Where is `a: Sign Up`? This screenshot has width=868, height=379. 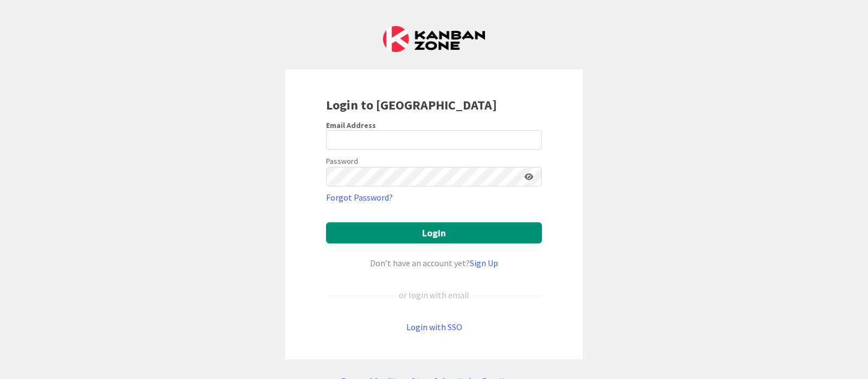
a: Sign Up is located at coordinates (484, 263).